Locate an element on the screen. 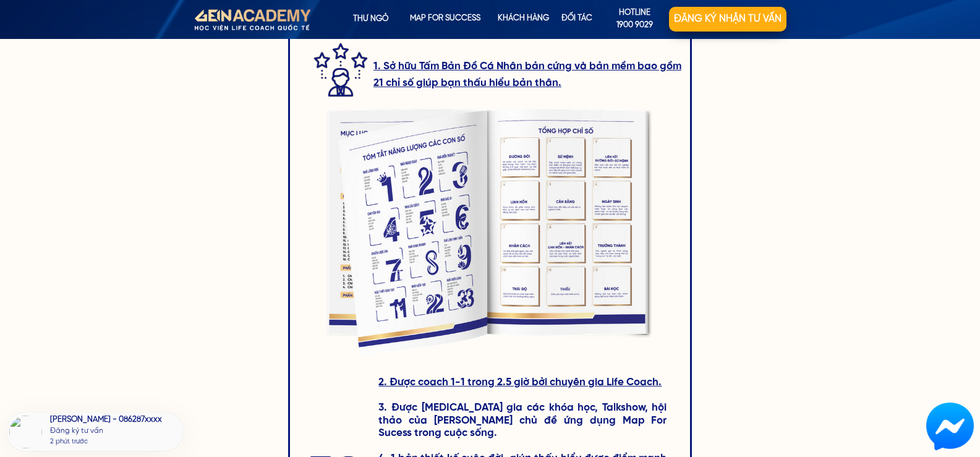 This screenshot has width=980, height=457. p: Đăng ký nhận tư vấn is located at coordinates (728, 19).